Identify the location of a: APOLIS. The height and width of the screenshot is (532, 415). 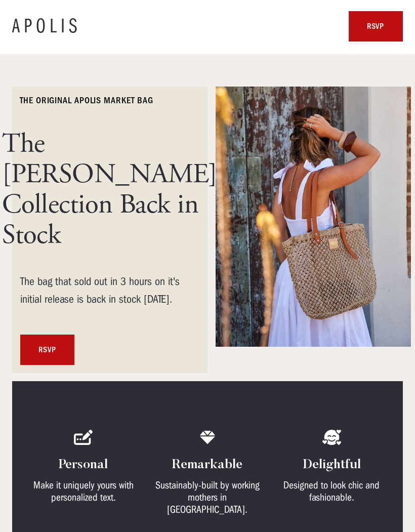
(47, 27).